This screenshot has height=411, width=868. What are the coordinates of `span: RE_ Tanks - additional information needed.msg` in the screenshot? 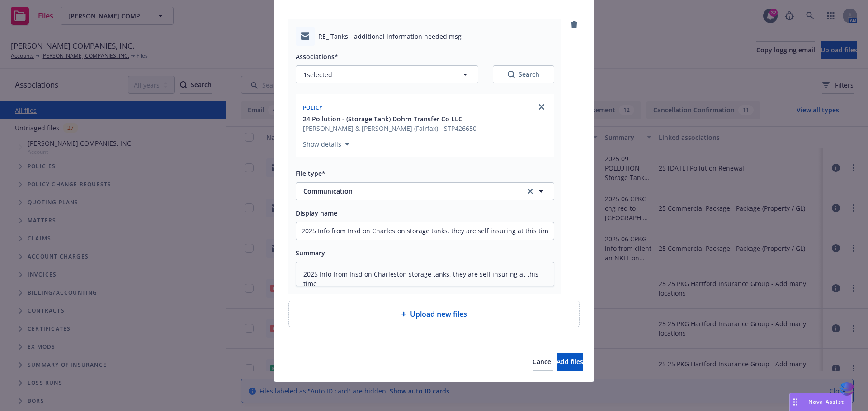 It's located at (390, 36).